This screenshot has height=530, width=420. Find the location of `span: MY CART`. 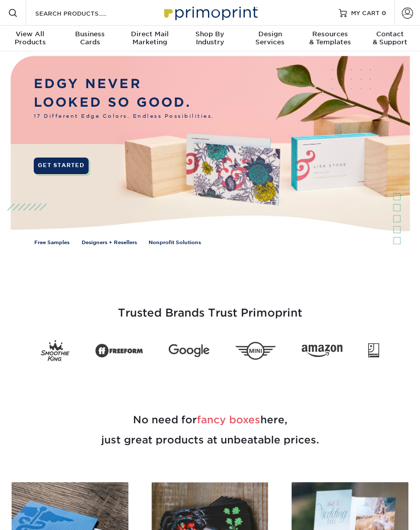

span: MY CART is located at coordinates (365, 13).